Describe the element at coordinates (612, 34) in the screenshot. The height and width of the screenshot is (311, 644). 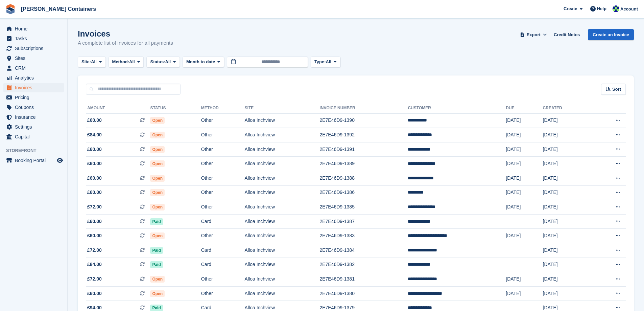
I see `a: Create an Invoice` at that location.